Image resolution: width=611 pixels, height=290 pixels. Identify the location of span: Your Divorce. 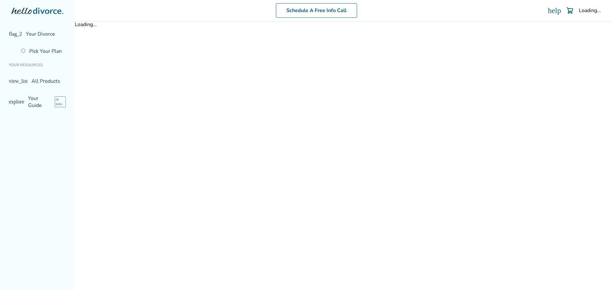
(40, 34).